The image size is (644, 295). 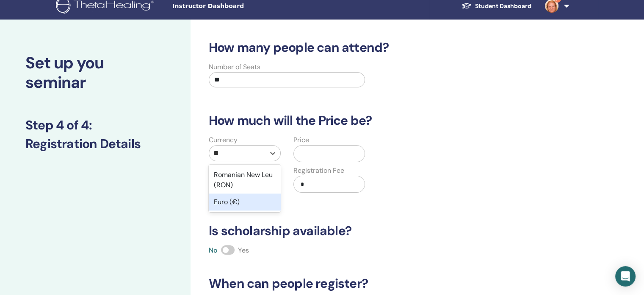 I want to click on label: Number of Seats, so click(x=235, y=67).